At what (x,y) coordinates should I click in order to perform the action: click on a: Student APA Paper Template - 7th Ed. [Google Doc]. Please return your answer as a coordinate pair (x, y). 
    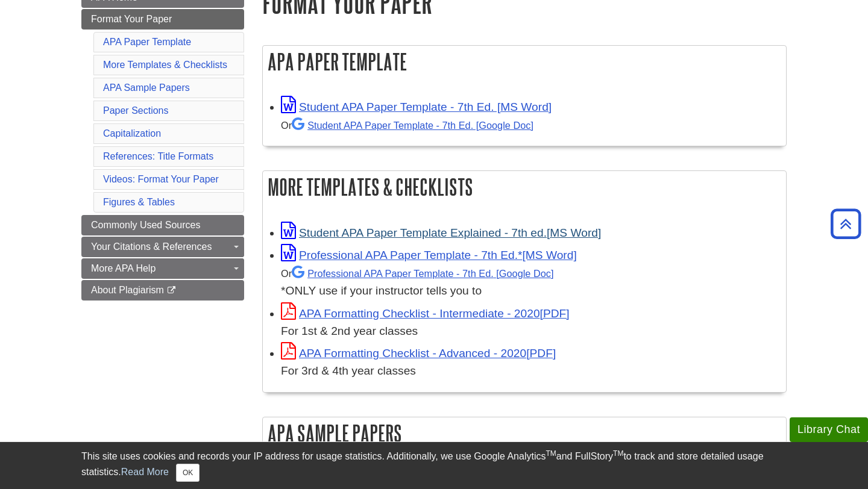
    Looking at the image, I should click on (412, 125).